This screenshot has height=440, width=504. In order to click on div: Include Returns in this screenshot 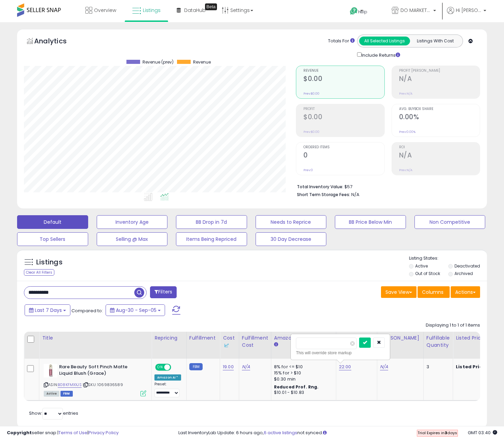, I will do `click(380, 54)`.